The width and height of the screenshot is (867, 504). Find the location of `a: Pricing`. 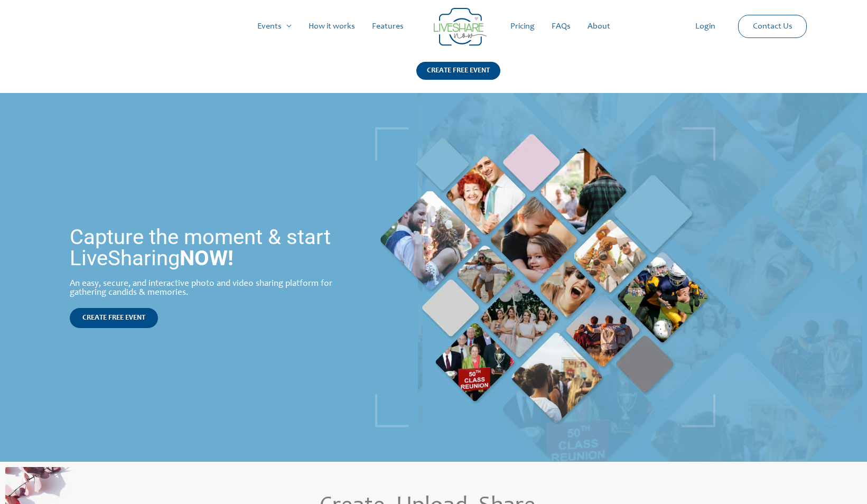

a: Pricing is located at coordinates (522, 26).